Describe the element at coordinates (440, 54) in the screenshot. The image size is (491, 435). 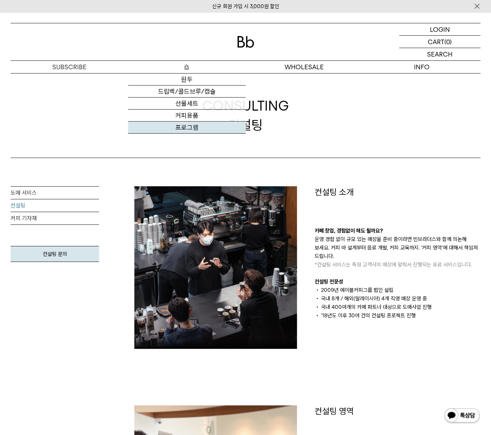
I see `p: SEARCH` at that location.